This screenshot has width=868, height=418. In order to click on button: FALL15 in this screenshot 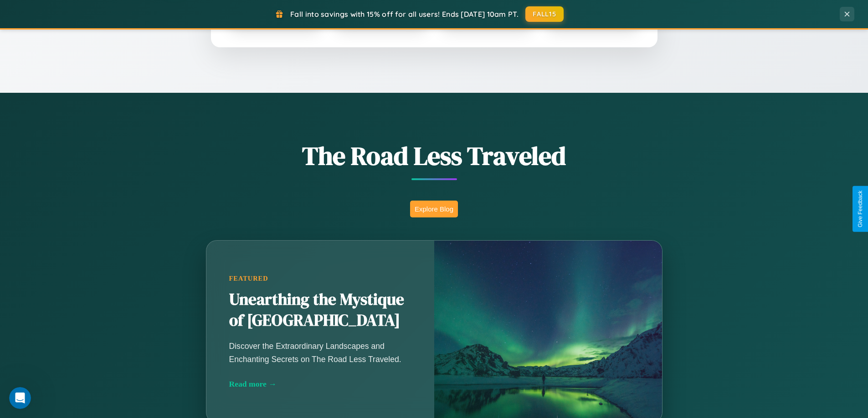, I will do `click(545, 14)`.